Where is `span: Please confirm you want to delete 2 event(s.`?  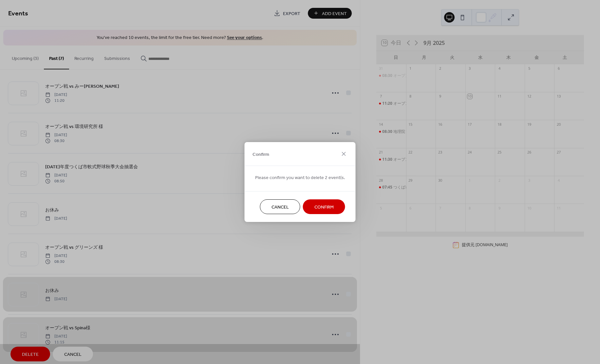
span: Please confirm you want to delete 2 event(s. is located at coordinates (300, 178).